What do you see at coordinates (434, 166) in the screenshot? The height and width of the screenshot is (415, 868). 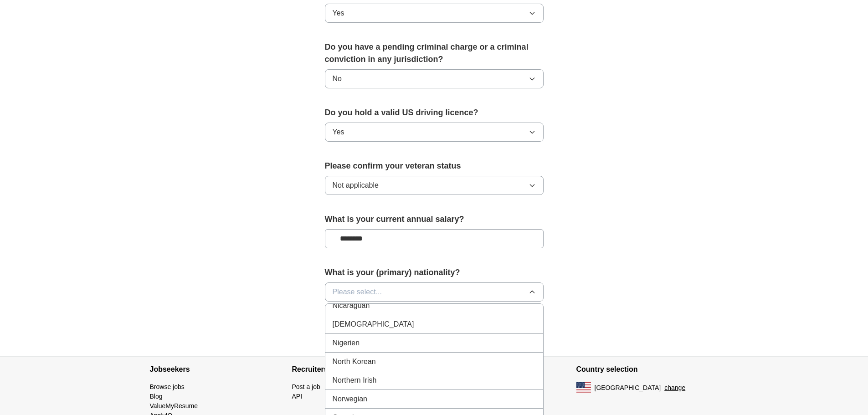 I see `label: Please confirm your veteran status` at bounding box center [434, 166].